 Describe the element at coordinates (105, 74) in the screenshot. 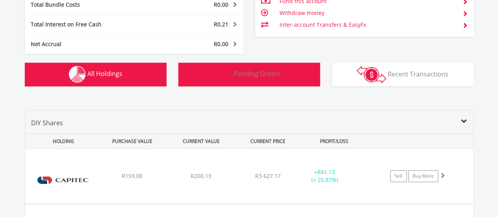

I see `span: All Holdings` at that location.